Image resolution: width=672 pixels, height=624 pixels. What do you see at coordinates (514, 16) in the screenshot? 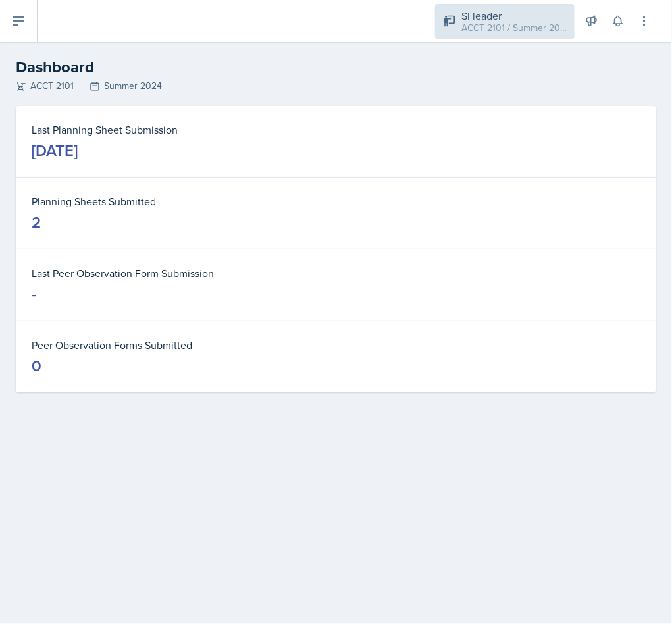
I see `div: Si leader` at bounding box center [514, 16].